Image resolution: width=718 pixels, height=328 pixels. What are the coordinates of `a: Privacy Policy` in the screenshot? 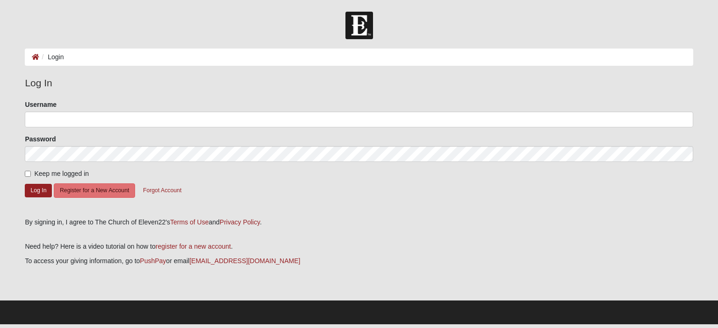 It's located at (240, 222).